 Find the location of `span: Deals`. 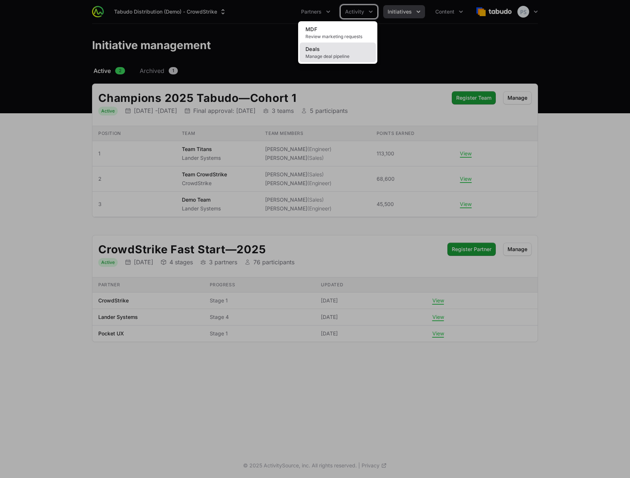

span: Deals is located at coordinates (313, 49).